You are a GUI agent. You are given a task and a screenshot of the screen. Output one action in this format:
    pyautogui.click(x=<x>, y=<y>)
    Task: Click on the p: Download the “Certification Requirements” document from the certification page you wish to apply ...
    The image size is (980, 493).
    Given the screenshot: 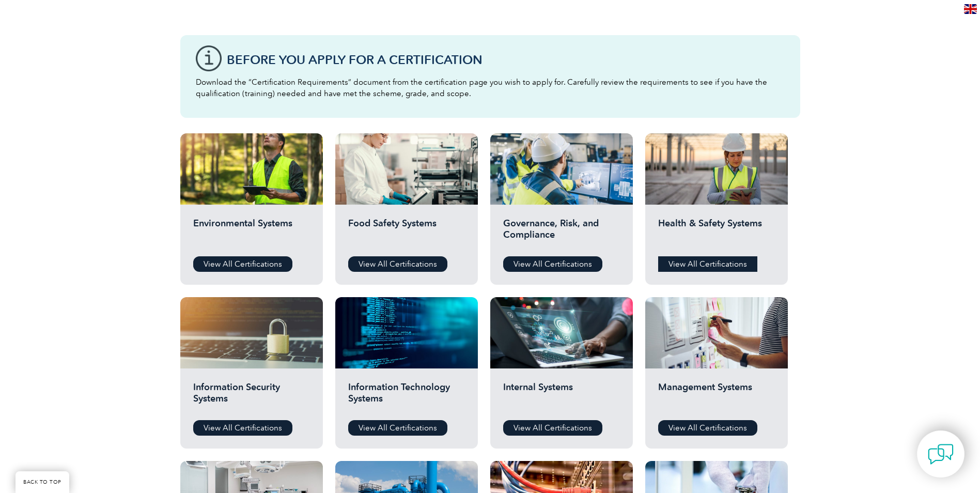 What is the action you would take?
    pyautogui.click(x=490, y=88)
    